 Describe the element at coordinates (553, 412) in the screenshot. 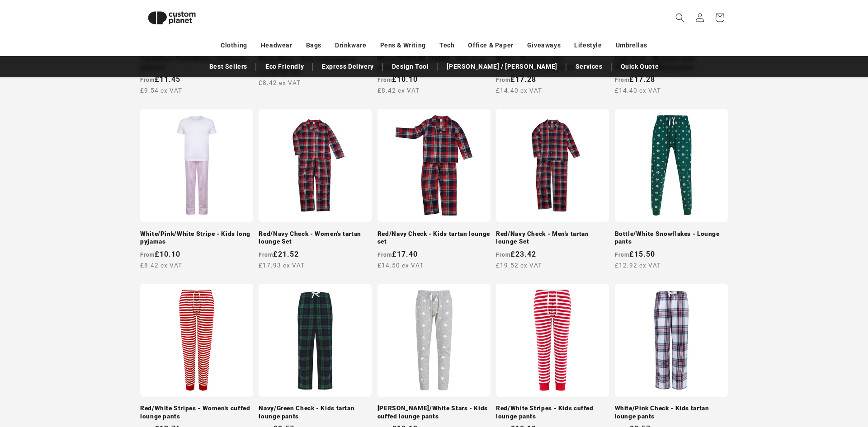

I see `a: Red/White Stripes - Kids cuffed lounge pants` at that location.